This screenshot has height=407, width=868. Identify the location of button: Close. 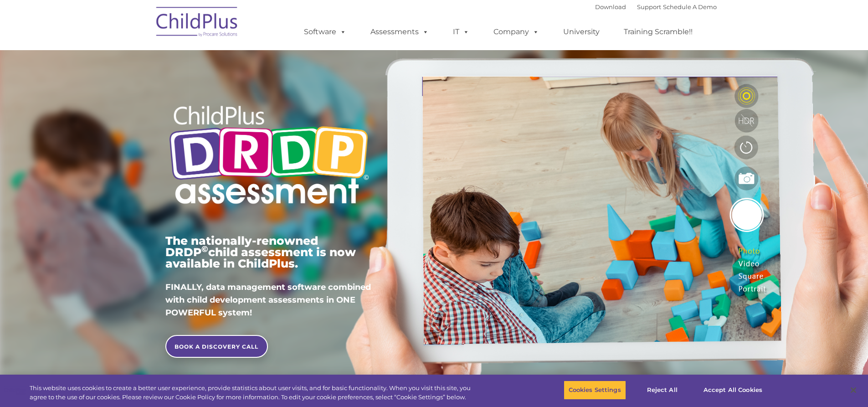
(853, 390).